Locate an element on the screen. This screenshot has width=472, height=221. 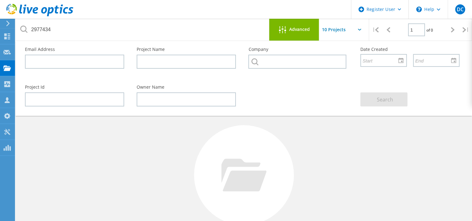
input: Start is located at coordinates (381, 60).